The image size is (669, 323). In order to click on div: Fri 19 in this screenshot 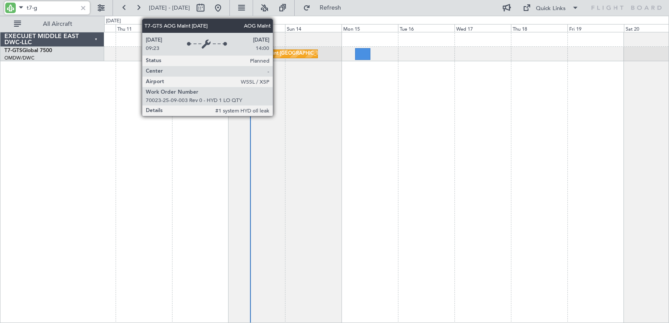, I will do `click(596, 28)`.